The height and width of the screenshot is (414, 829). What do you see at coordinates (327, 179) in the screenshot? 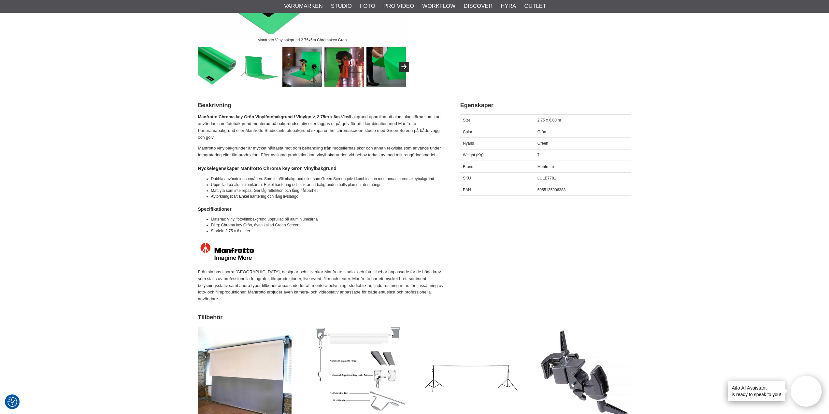
I see `li: Dubbla användningsområden: Som foto/filmbakgrund eller som Green Screengolv i kombination med ann...` at bounding box center [327, 179].